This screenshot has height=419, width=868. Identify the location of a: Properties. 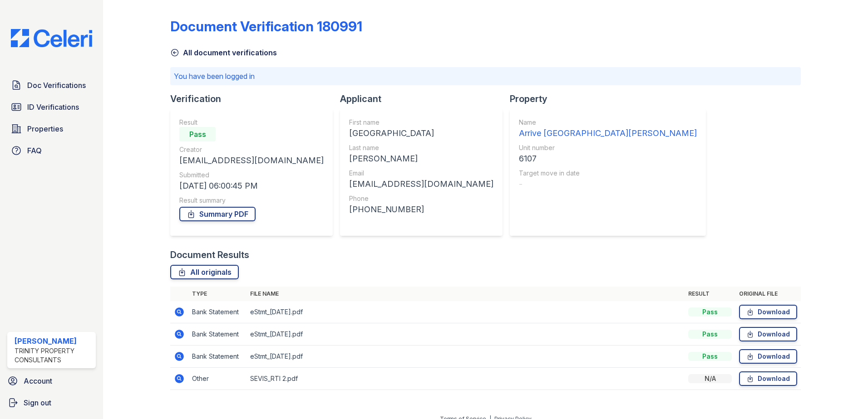
(51, 129).